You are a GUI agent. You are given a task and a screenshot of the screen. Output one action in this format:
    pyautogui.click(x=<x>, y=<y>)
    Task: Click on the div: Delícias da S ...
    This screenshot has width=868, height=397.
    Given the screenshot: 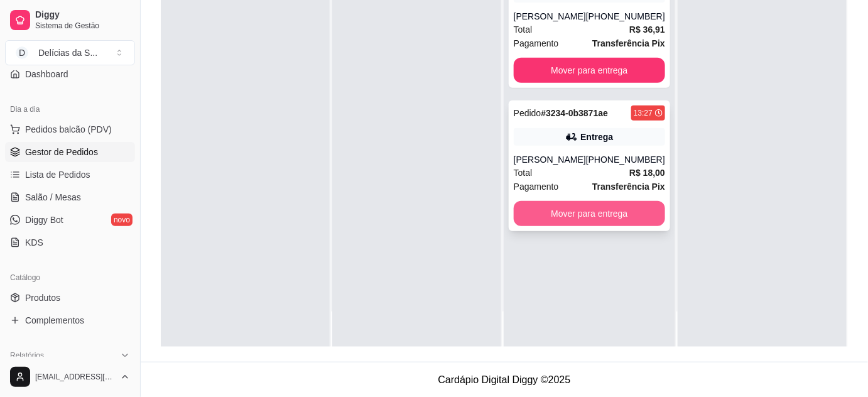 What is the action you would take?
    pyautogui.click(x=68, y=53)
    